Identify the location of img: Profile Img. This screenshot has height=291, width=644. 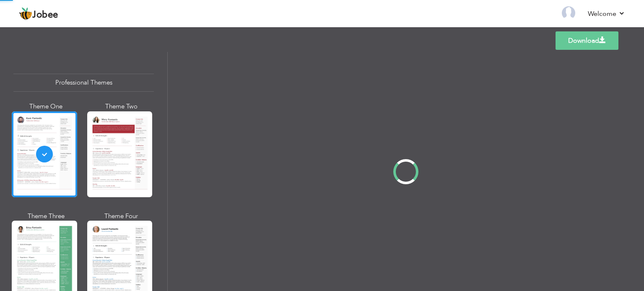
(569, 13).